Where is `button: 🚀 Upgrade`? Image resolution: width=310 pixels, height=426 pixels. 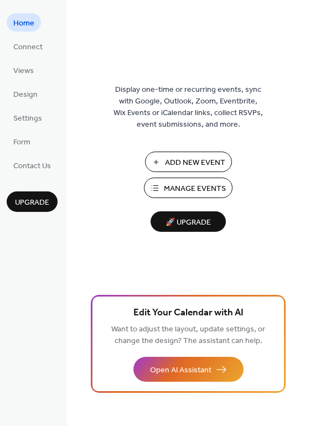 button: 🚀 Upgrade is located at coordinates (188, 221).